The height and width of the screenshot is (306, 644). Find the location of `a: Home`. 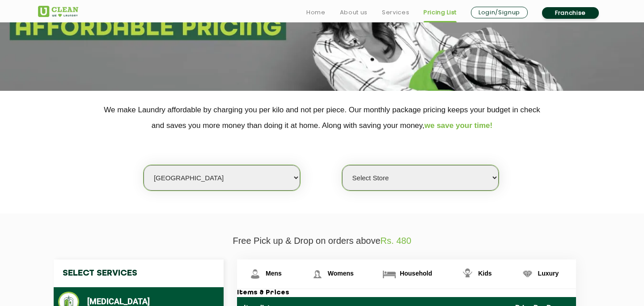

a: Home is located at coordinates (316, 13).